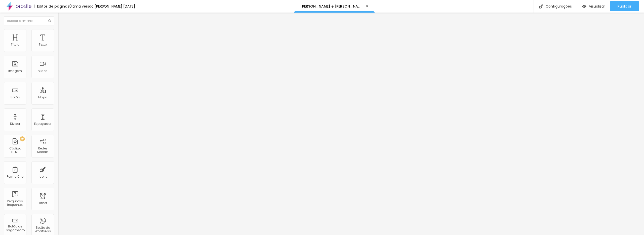  I want to click on div: Imagem, so click(15, 71).